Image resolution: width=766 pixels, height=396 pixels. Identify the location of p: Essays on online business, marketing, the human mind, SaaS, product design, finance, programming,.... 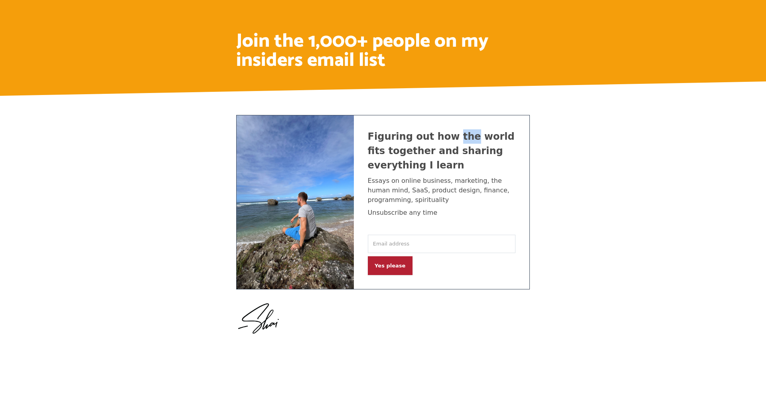
(442, 190).